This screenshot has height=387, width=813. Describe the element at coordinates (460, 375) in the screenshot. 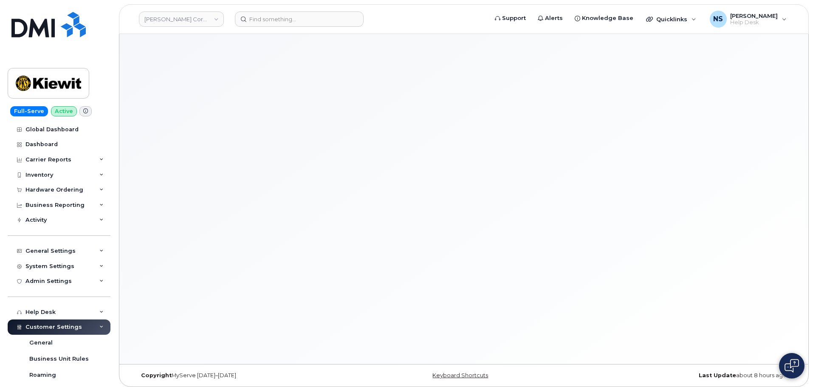

I see `a: Keyboard Shortcuts` at that location.